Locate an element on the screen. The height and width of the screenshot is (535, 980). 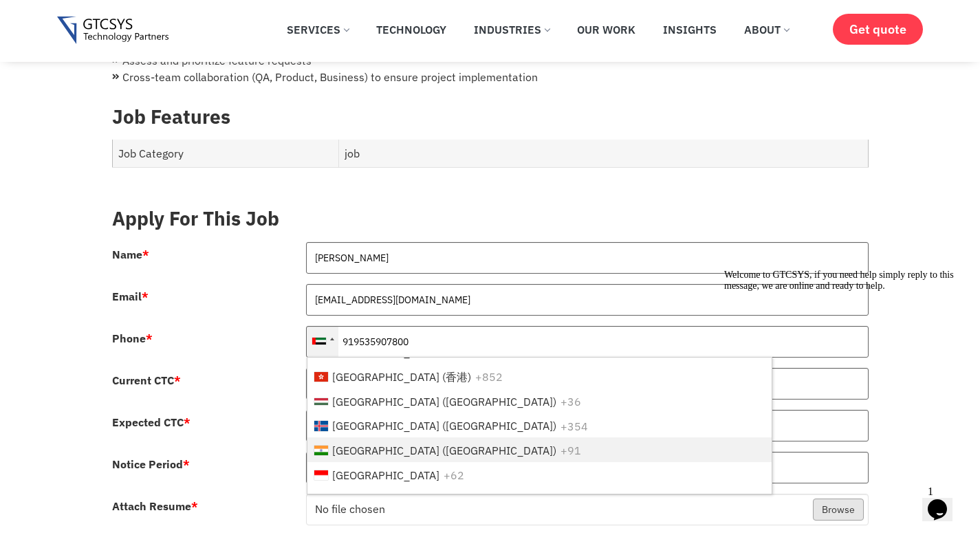
a: Technology is located at coordinates (411, 30).